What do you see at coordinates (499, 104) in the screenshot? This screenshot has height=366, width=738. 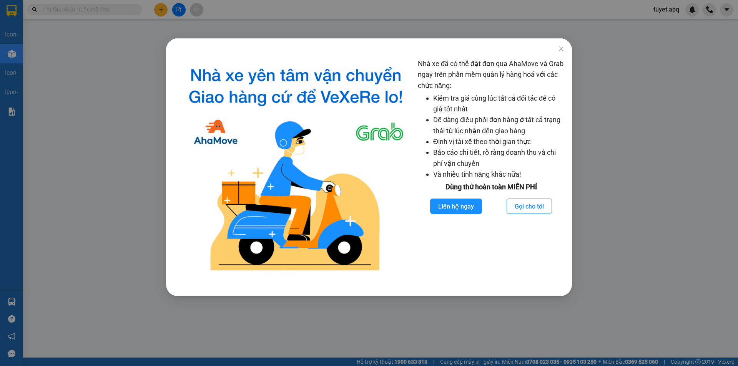 I see `li: Kiểm tra giá cùng lúc tất cả đối tác để có giá tốt nhất` at bounding box center [499, 104].